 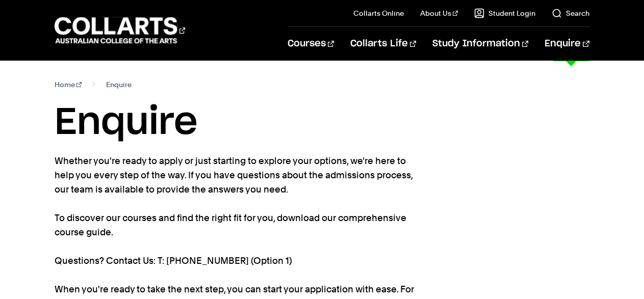 What do you see at coordinates (383, 44) in the screenshot?
I see `a: Collarts Life` at bounding box center [383, 44].